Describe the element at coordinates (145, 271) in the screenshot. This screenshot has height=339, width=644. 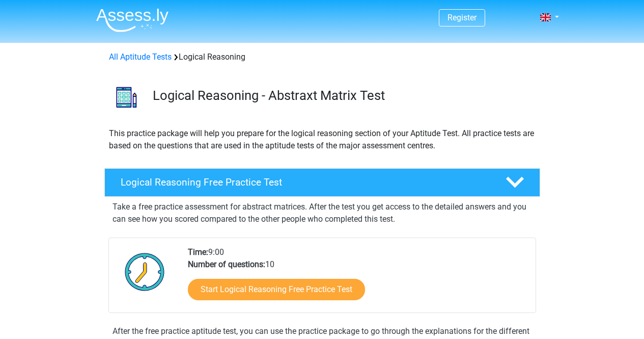
I see `img: Clock` at that location.